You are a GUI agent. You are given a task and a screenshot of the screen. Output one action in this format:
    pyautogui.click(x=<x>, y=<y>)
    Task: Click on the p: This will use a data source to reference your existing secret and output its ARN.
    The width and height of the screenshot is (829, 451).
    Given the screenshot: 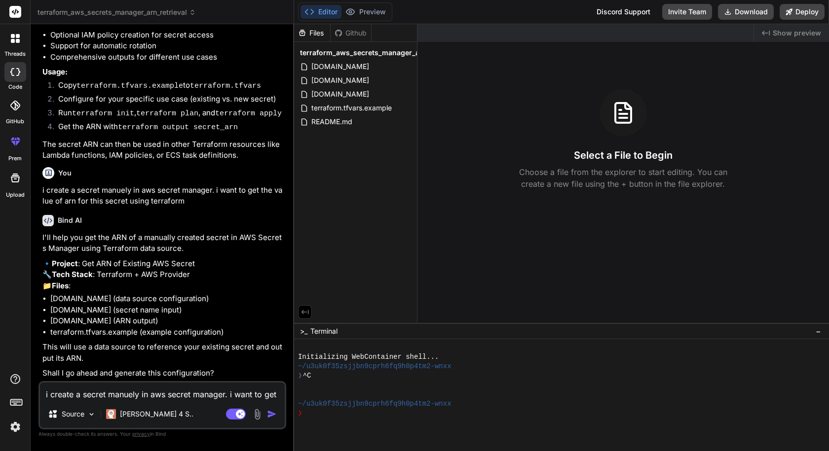 What is the action you would take?
    pyautogui.click(x=163, y=353)
    